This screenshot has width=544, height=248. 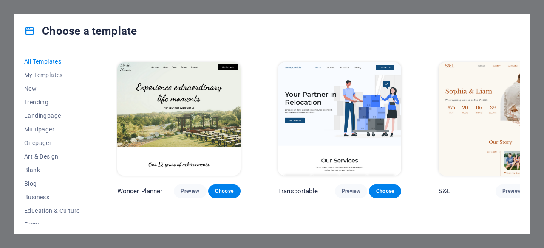 What do you see at coordinates (52, 225) in the screenshot?
I see `button: Event` at bounding box center [52, 225].